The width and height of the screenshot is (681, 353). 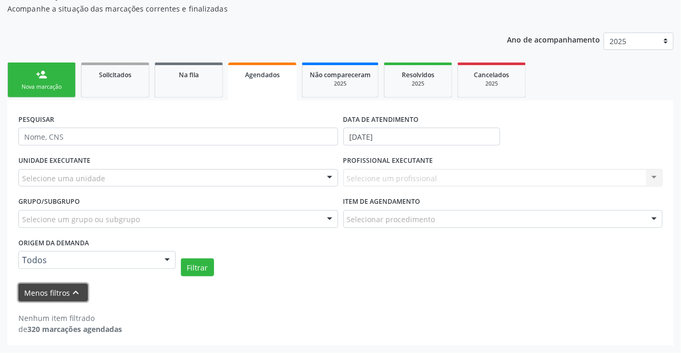 I want to click on button: Menos filtroskeyboard_arrow_up, so click(x=53, y=293).